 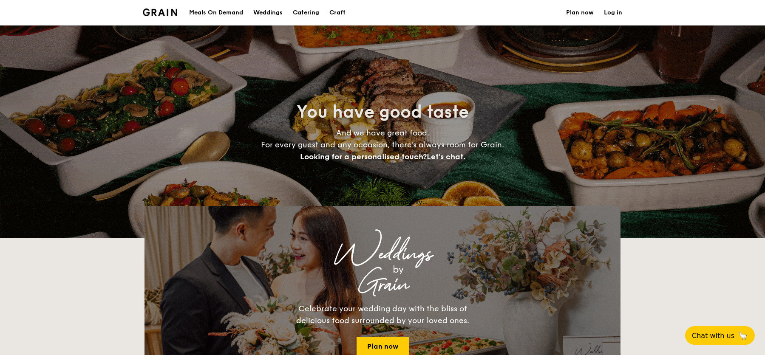 What do you see at coordinates (160, 12) in the screenshot?
I see `img: Grain` at bounding box center [160, 12].